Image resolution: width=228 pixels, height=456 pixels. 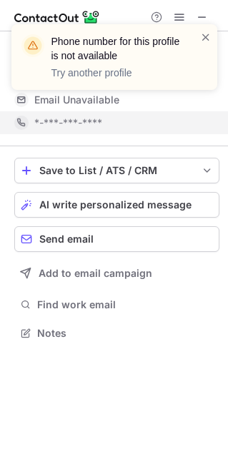 What do you see at coordinates (115, 205) in the screenshot?
I see `span: AI write personalized message` at bounding box center [115, 205].